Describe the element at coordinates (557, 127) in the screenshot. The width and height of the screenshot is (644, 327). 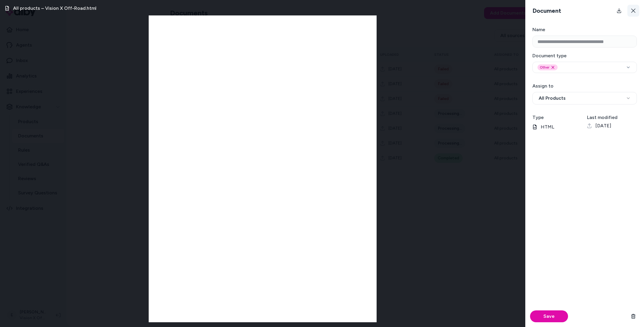
I see `p: HTML` at that location.